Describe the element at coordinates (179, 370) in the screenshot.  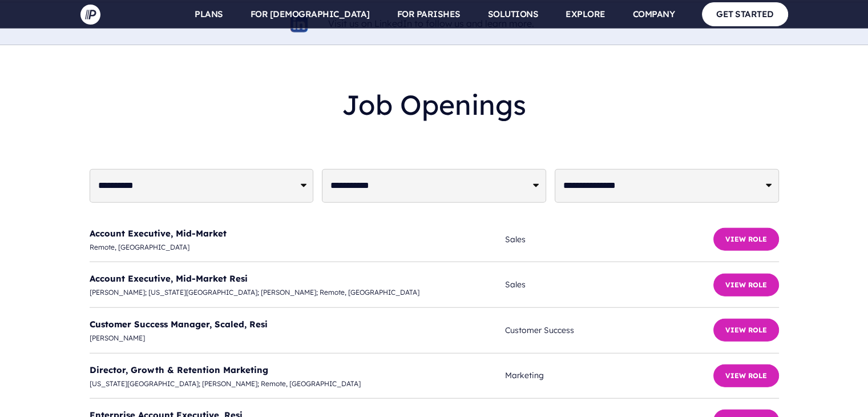
I see `a: Director, Growth & Retention Marketing` at that location.